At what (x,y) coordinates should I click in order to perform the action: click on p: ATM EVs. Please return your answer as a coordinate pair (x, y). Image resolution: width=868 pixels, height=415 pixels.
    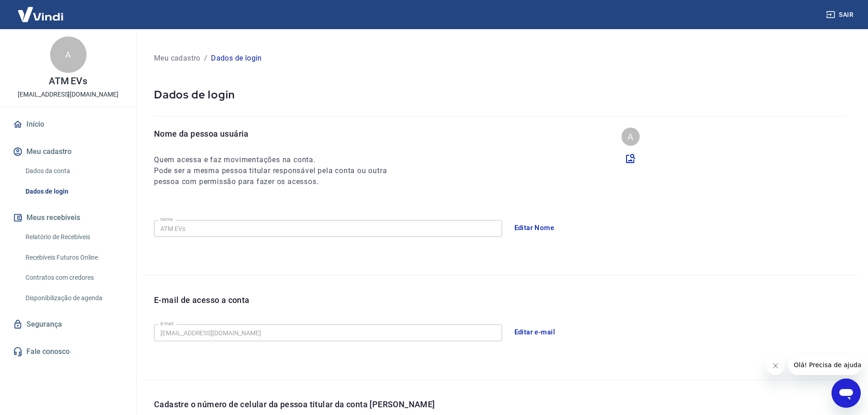
    Looking at the image, I should click on (68, 81).